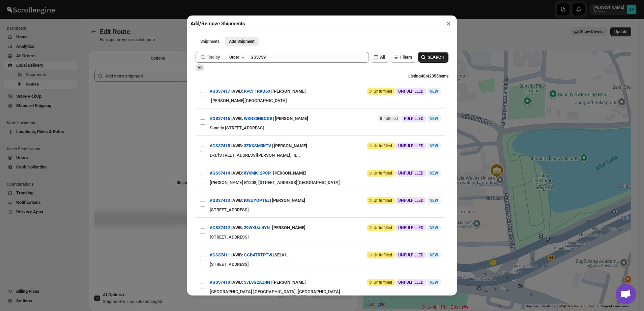 The height and width of the screenshot is (311, 644). What do you see at coordinates (220, 227) in the screenshot?
I see `button: #GS37412` at bounding box center [220, 227].